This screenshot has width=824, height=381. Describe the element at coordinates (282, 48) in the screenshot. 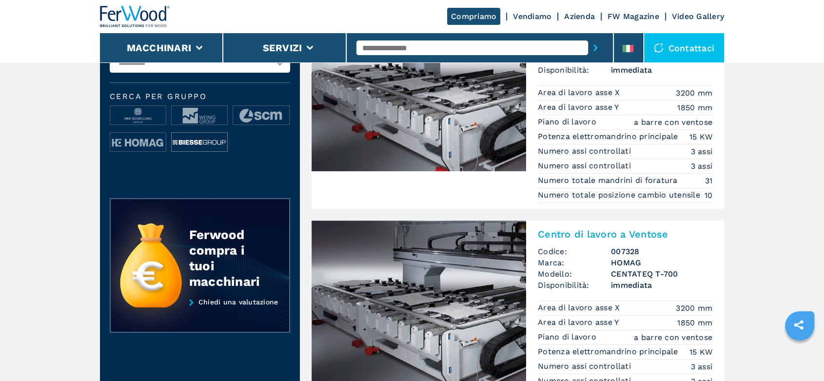

I see `button: Servizi` at that location.